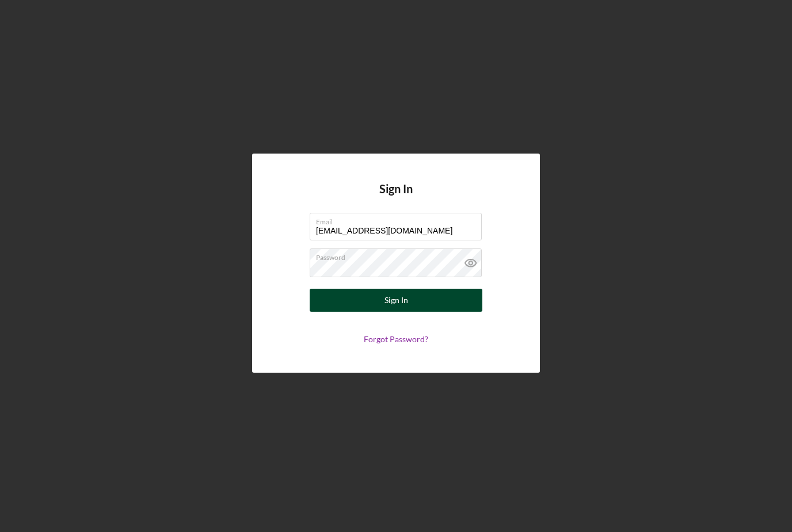 The height and width of the screenshot is (532, 792). Describe the element at coordinates (396, 301) in the screenshot. I see `div: Sign In` at that location.